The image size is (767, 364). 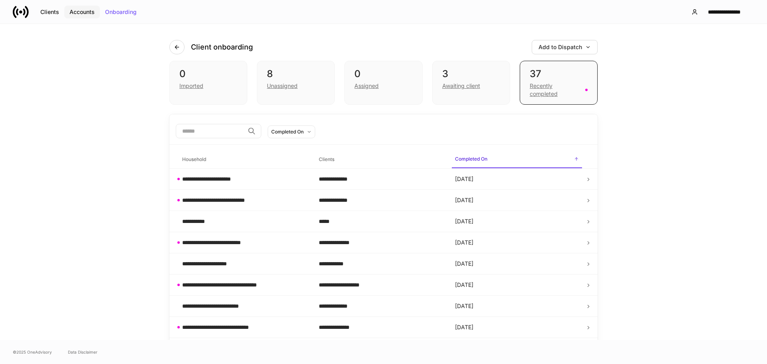 What do you see at coordinates (296, 74) in the screenshot?
I see `div: 8` at bounding box center [296, 74].